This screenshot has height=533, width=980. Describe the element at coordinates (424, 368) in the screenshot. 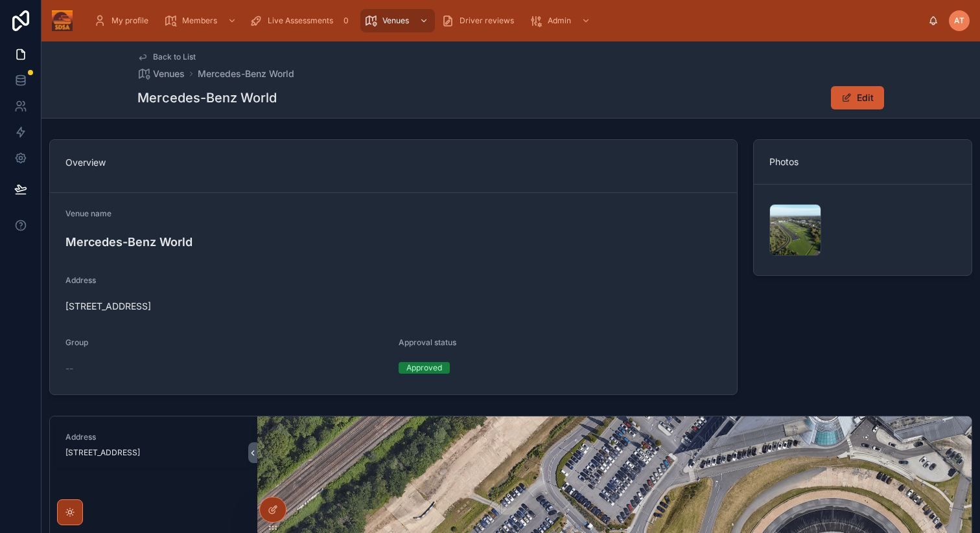

I see `div: Approved` at that location.